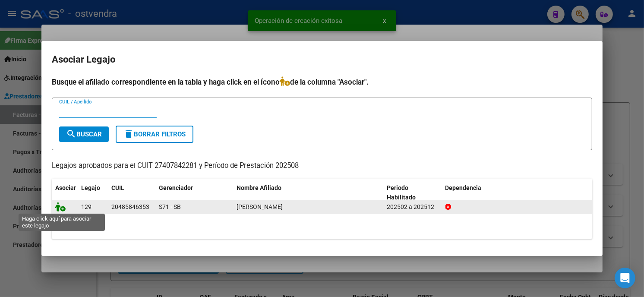 The image size is (644, 297). I want to click on h4: Busque el afiliado correspondiente en la tabla y haga click en el ícono de la columna "Asociar"., so click(322, 82).